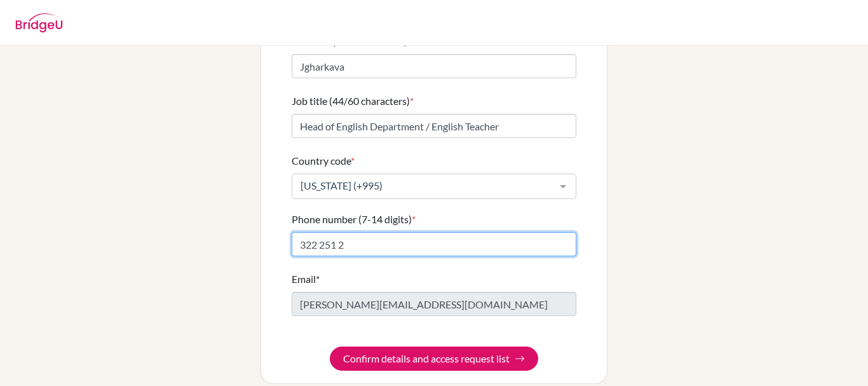  I want to click on img: Arrow right, so click(520, 358).